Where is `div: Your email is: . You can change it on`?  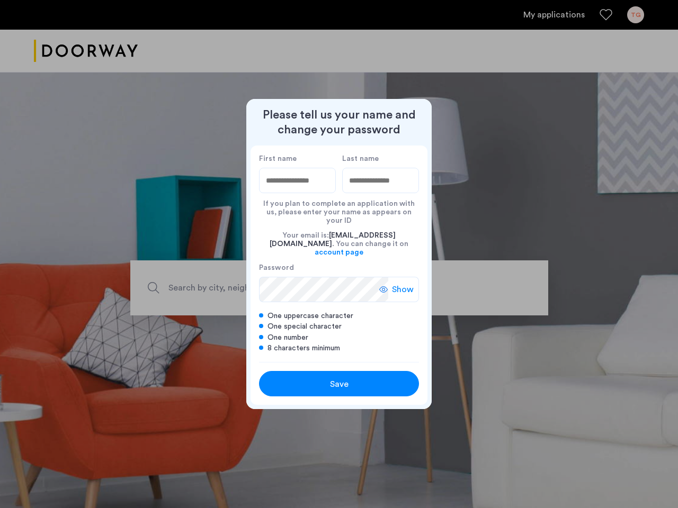
div: Your email is: . You can change it on is located at coordinates (339, 244).